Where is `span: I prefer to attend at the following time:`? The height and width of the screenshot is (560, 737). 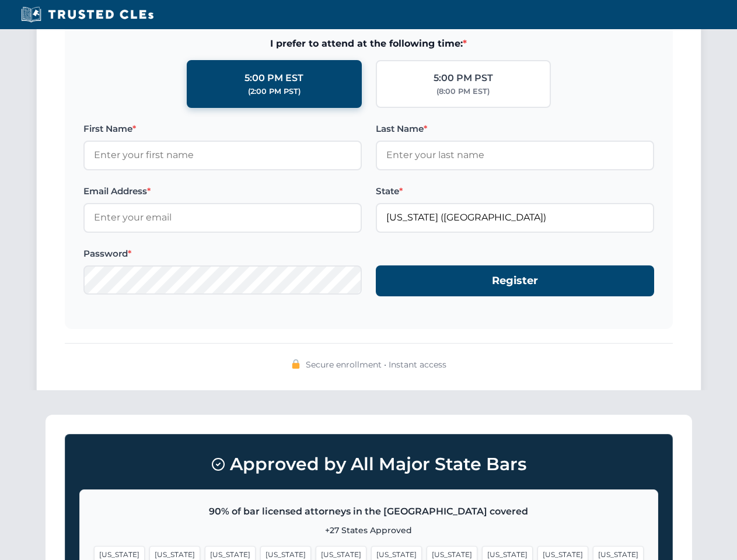
span: I prefer to attend at the following time: is located at coordinates (368, 44).